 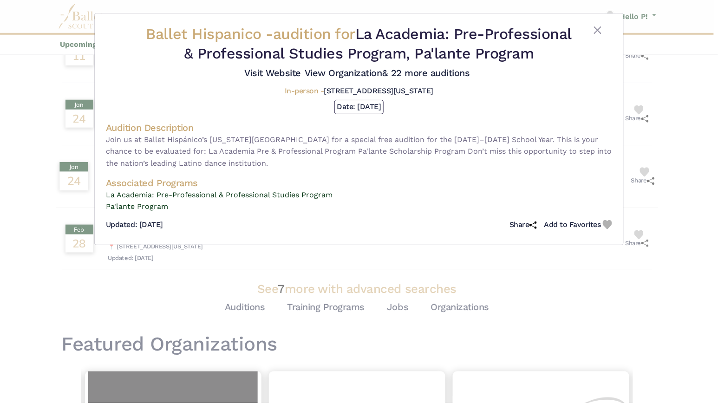 What do you see at coordinates (387, 73) in the screenshot?
I see `a: View Organization& 22 more auditions` at bounding box center [387, 73].